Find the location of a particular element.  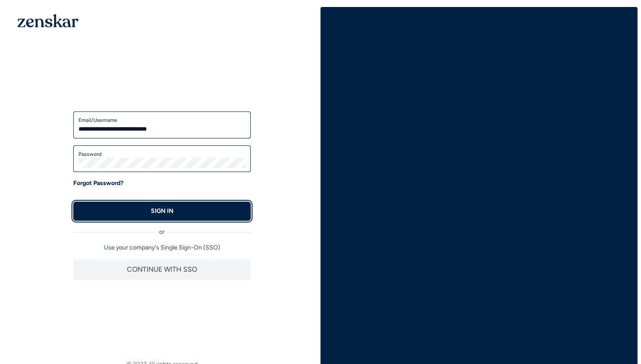

a: Forgot Password? is located at coordinates (98, 183).